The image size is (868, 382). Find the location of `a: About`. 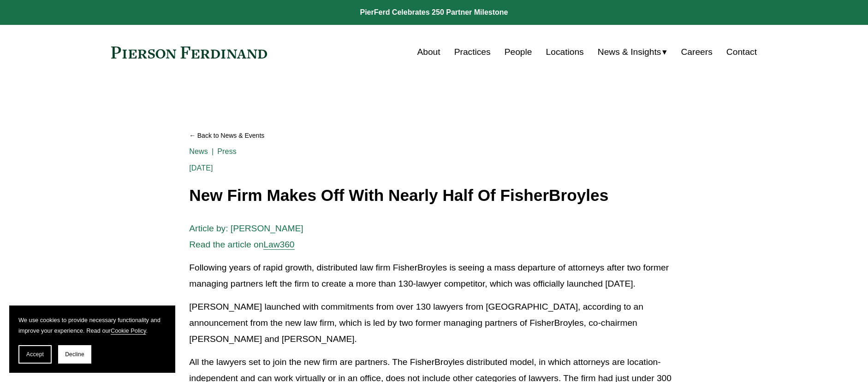

a: About is located at coordinates (428, 52).